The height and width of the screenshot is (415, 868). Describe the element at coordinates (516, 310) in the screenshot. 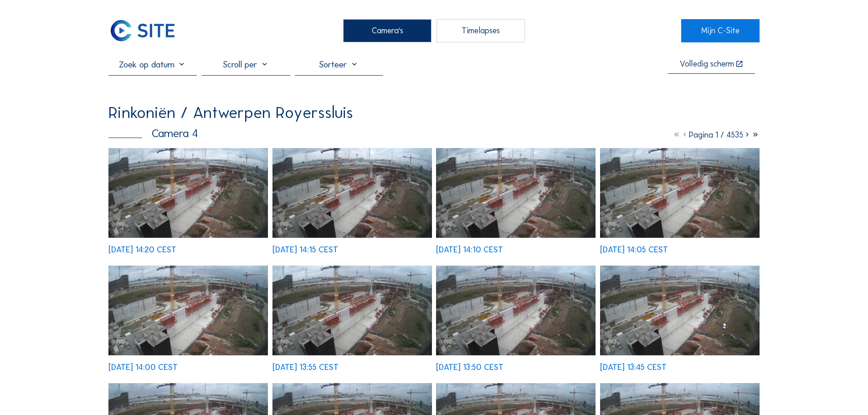

I see `img: image_53627381` at that location.